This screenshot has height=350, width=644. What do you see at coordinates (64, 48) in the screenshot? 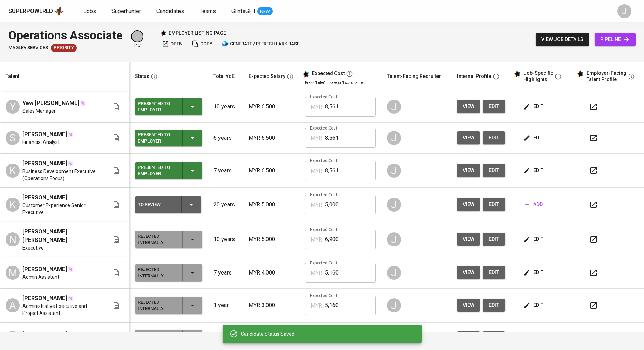
I see `span: Priority` at bounding box center [64, 48].